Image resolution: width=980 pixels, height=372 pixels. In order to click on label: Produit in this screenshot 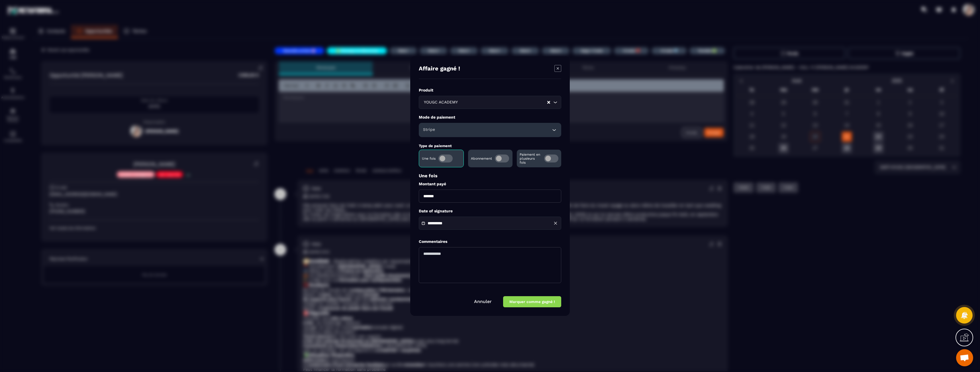, I will do `click(490, 90)`.